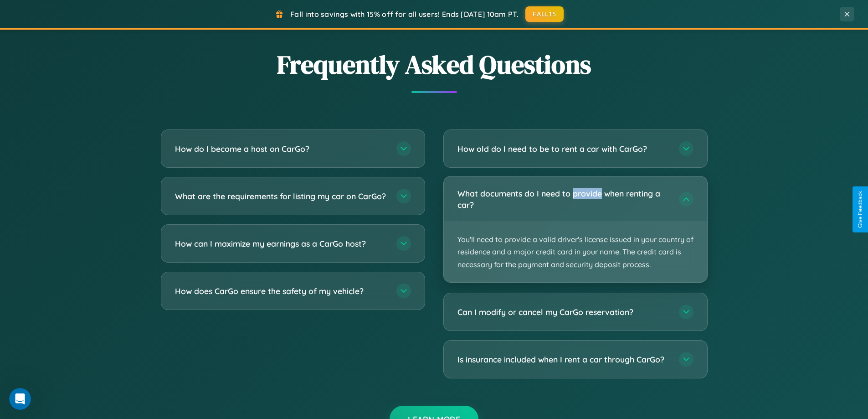  What do you see at coordinates (281, 196) in the screenshot?
I see `h3: What are the requirements for listing my car on CarGo?` at bounding box center [281, 196].